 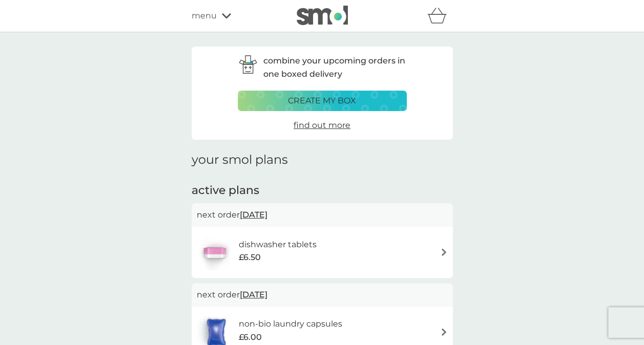 What do you see at coordinates (322, 101) in the screenshot?
I see `p: create my box` at bounding box center [322, 101].